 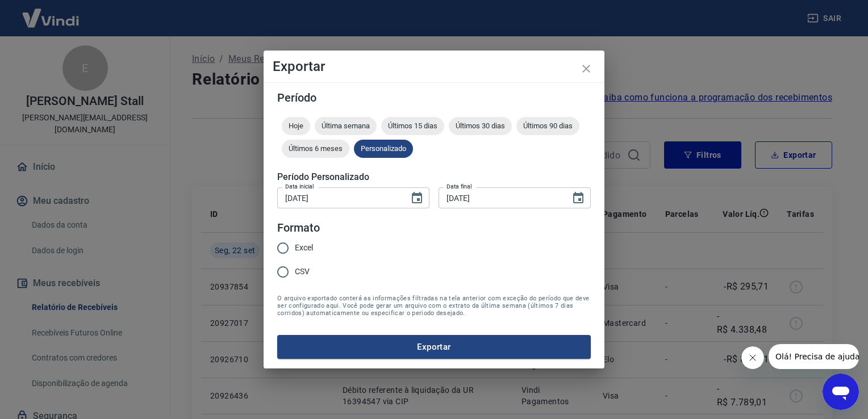 What do you see at coordinates (480, 125) in the screenshot?
I see `span: Últimos 30 dias` at bounding box center [480, 125].